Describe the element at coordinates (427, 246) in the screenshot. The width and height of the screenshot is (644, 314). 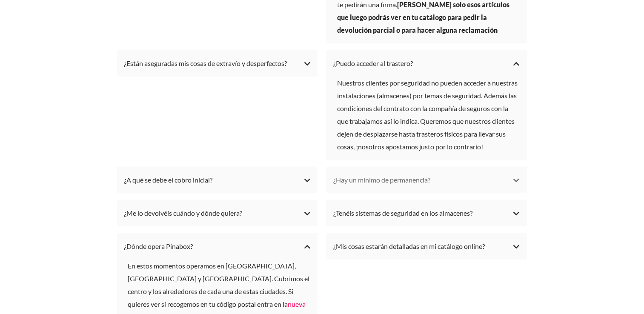
I see `div: ¿Mis cosas estarán detalladas en mi catálogo online?` at that location.